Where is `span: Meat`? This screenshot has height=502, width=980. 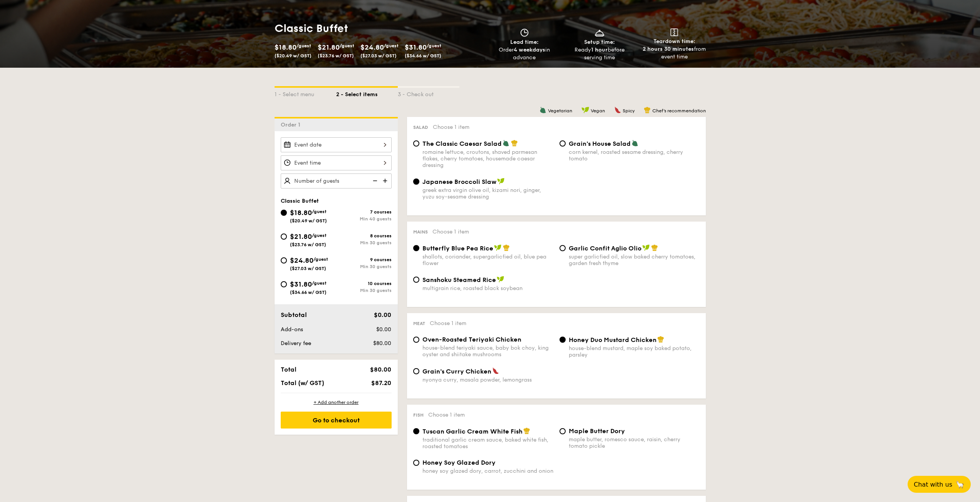 span: Meat is located at coordinates (419, 323).